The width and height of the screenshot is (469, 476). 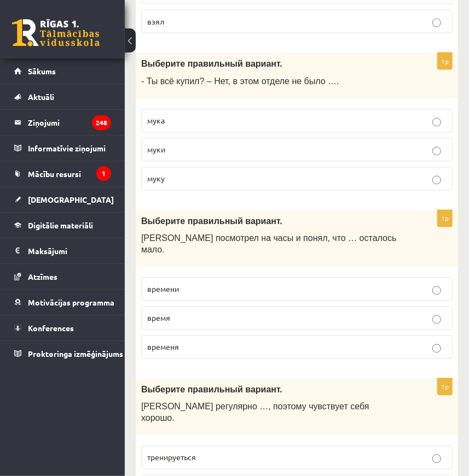 I want to click on i: 1, so click(x=104, y=174).